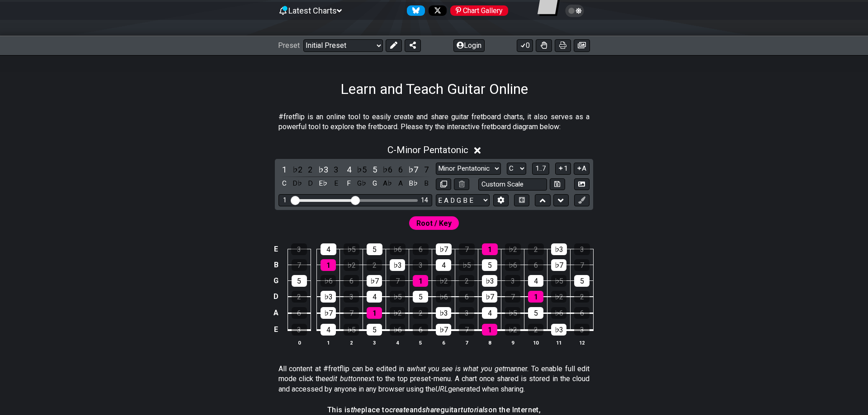  I want to click on button: Create image, so click(582, 45).